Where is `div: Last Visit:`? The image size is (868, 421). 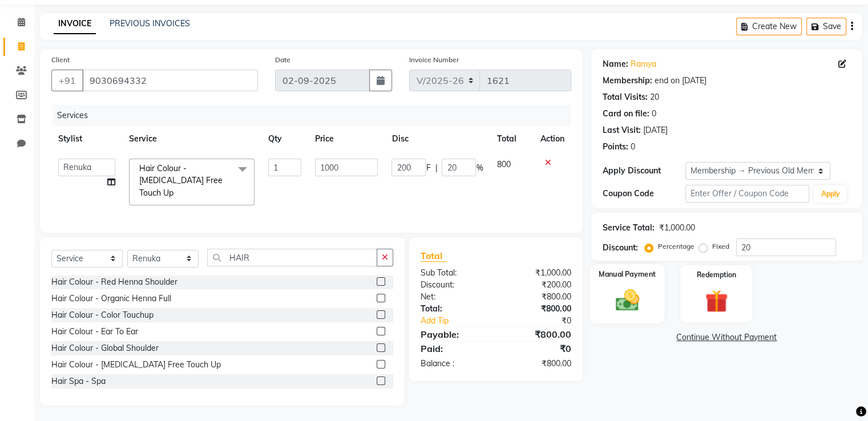
div: Last Visit: is located at coordinates (621, 130).